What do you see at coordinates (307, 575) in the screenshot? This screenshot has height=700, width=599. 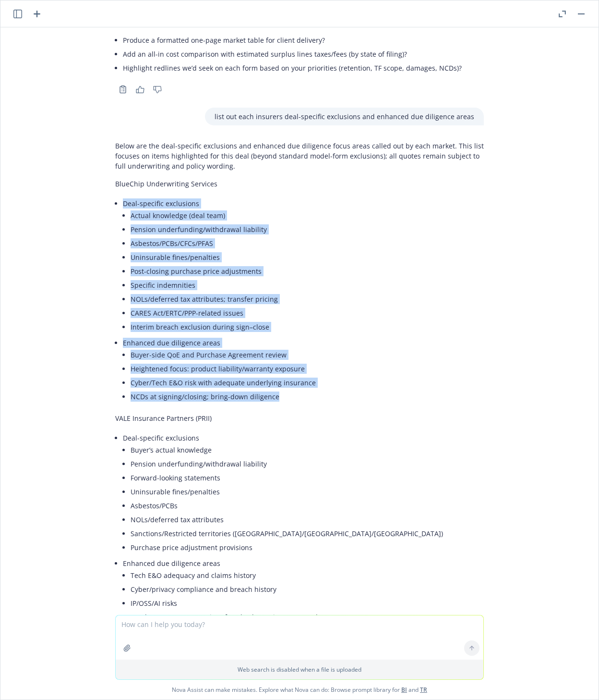 I see `li: Tech E&O adequacy and claims history` at bounding box center [307, 575].